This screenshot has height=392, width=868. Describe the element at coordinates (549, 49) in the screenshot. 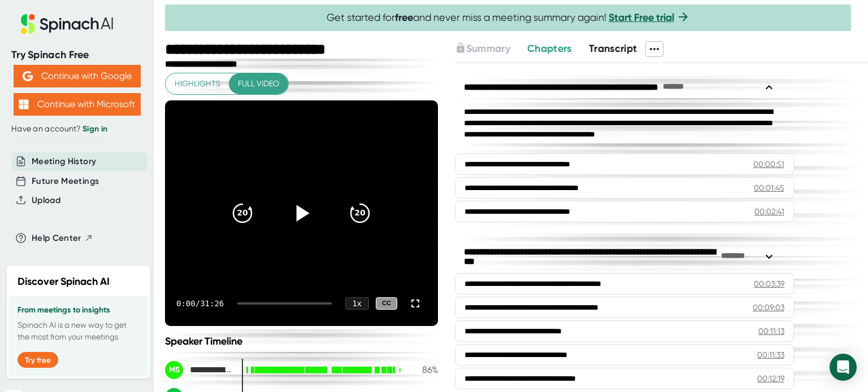

I see `span: Chapters` at that location.